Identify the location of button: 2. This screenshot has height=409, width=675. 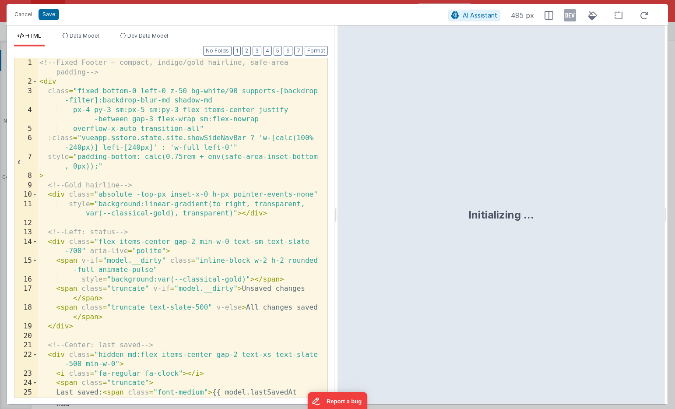
(247, 51).